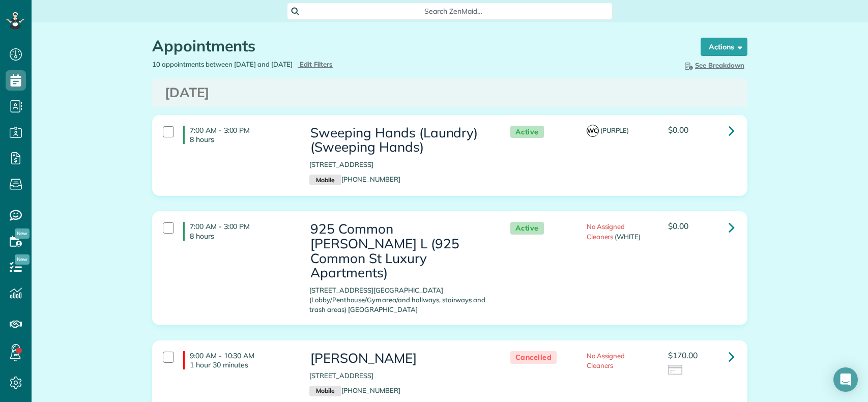 This screenshot has width=868, height=402. I want to click on span: (PURPLE), so click(615, 130).